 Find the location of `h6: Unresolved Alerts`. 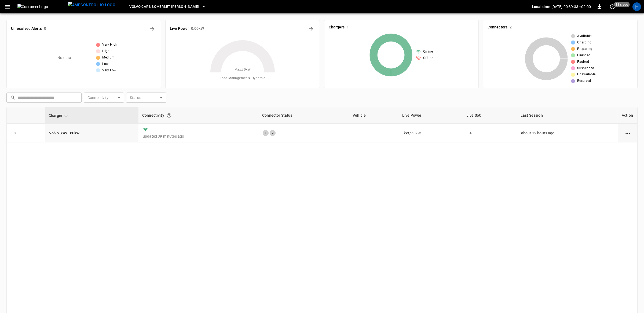

h6: Unresolved Alerts is located at coordinates (26, 28).